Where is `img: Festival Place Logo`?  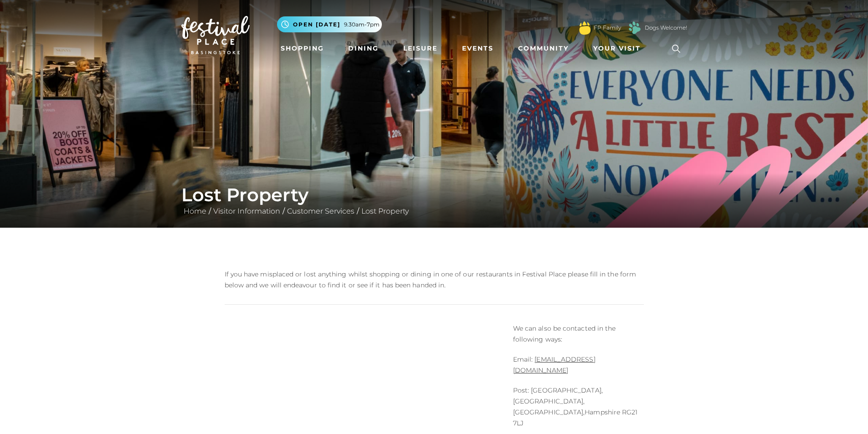 img: Festival Place Logo is located at coordinates (216, 35).